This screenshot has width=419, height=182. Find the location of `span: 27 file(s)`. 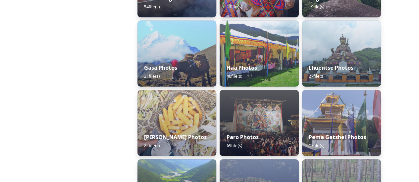

span: 27 file(s) is located at coordinates (316, 76).